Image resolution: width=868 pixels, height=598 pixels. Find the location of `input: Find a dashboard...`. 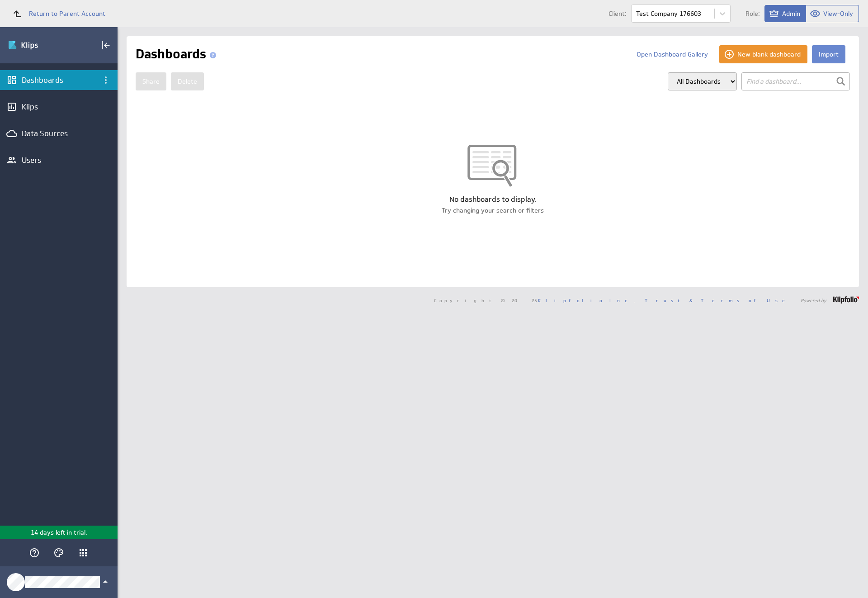

input: Find a dashboard... is located at coordinates (796, 81).